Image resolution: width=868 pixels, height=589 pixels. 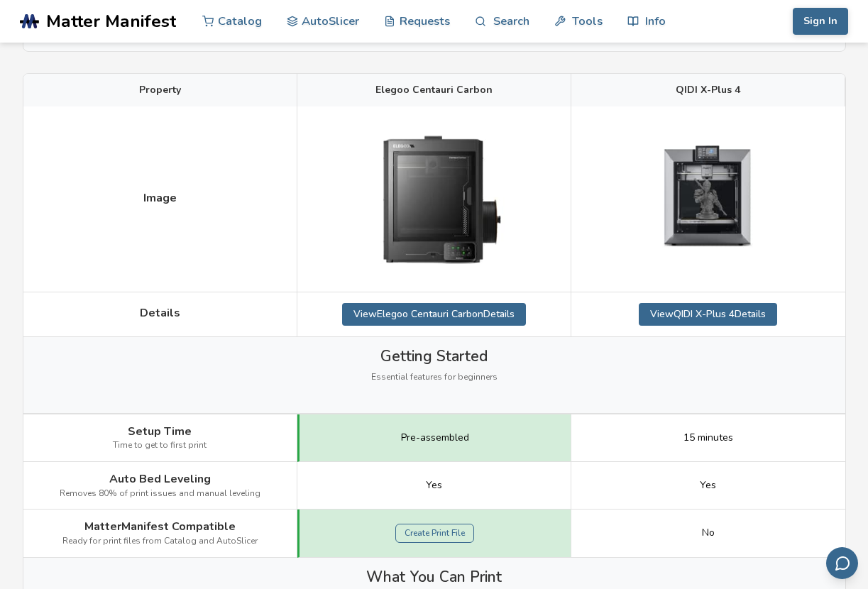 I want to click on span: Removes 80% of print issues and manual leveling, so click(x=160, y=494).